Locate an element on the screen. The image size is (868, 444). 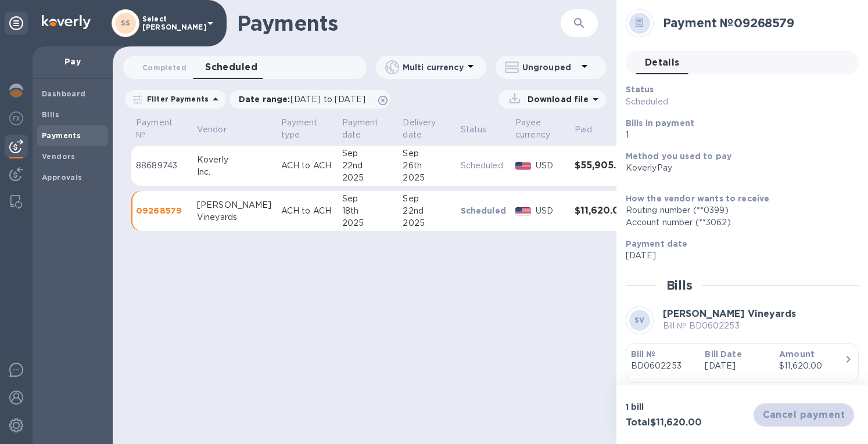
b: Method you used to pay is located at coordinates (679, 156).